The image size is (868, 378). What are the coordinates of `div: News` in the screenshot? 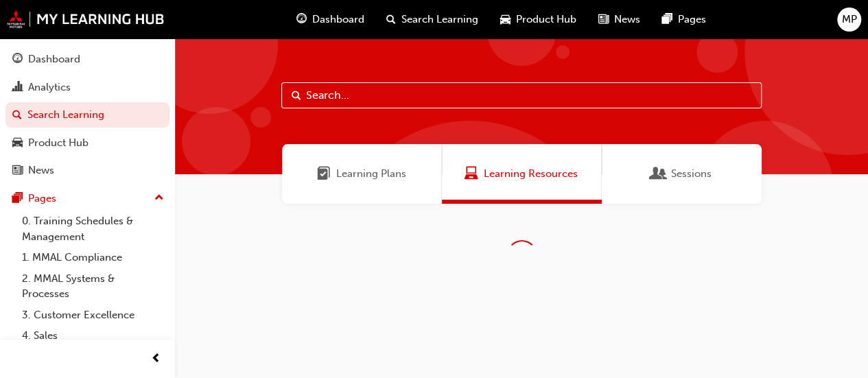 It's located at (41, 170).